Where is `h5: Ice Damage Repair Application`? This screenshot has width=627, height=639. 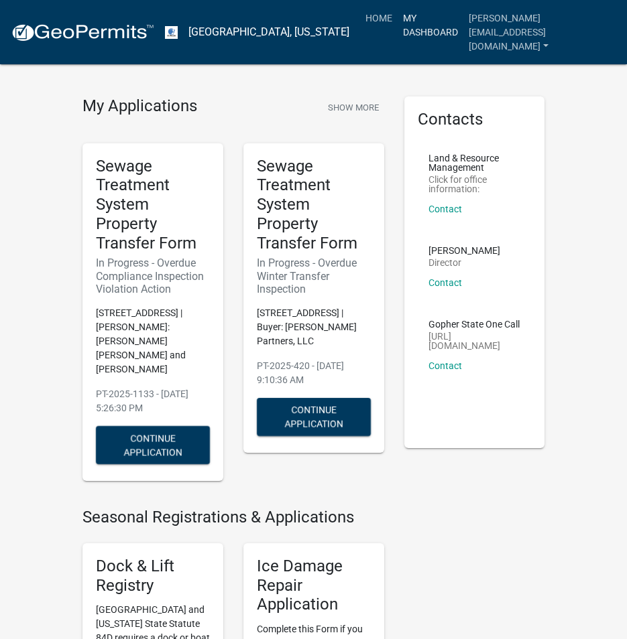
h5: Ice Damage Repair Application is located at coordinates (314, 586).